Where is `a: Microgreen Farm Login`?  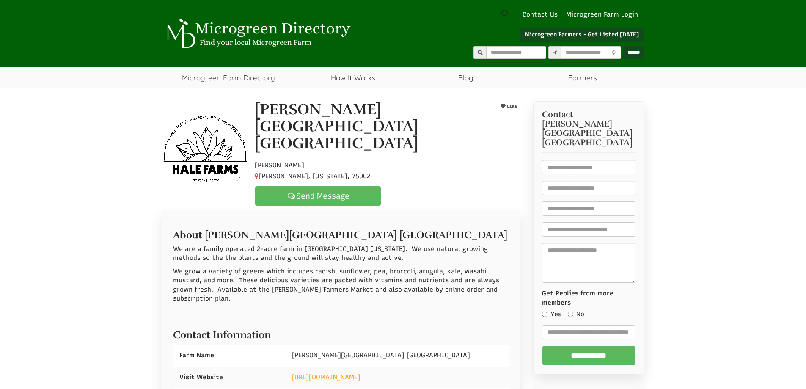 a: Microgreen Farm Login is located at coordinates (604, 14).